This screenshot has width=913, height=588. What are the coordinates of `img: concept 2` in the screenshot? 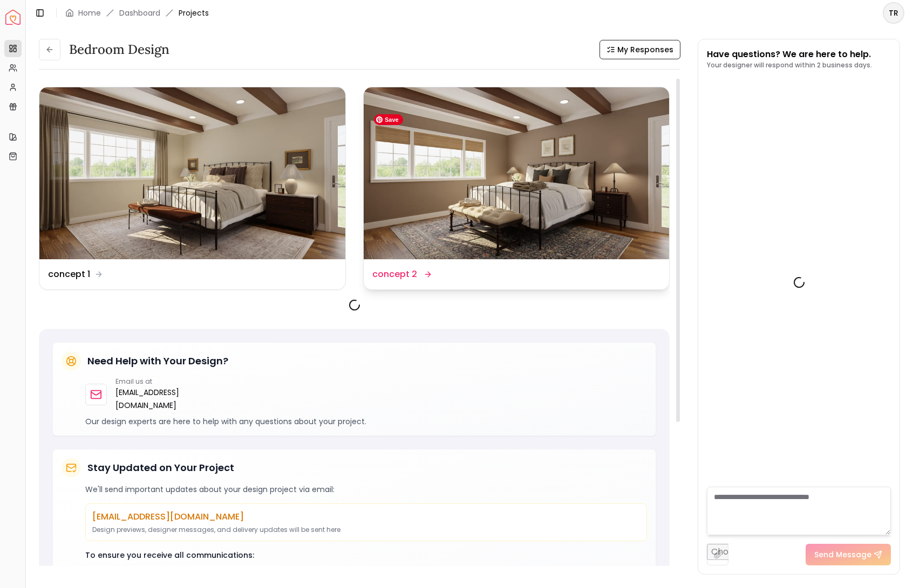 It's located at (516, 174).